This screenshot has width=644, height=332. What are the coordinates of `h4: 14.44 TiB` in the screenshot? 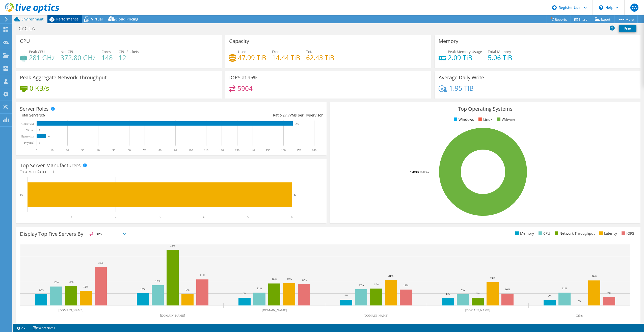 It's located at (286, 58).